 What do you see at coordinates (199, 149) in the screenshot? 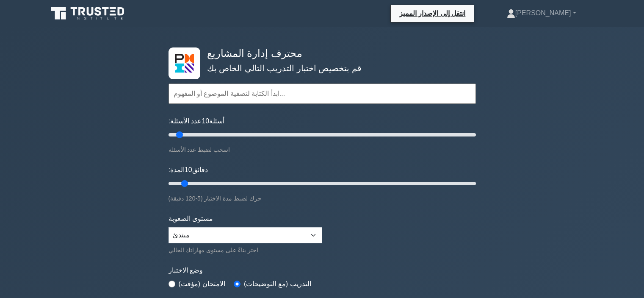
I see `font: اسحب لضبط عدد الأسئلة` at bounding box center [199, 149].